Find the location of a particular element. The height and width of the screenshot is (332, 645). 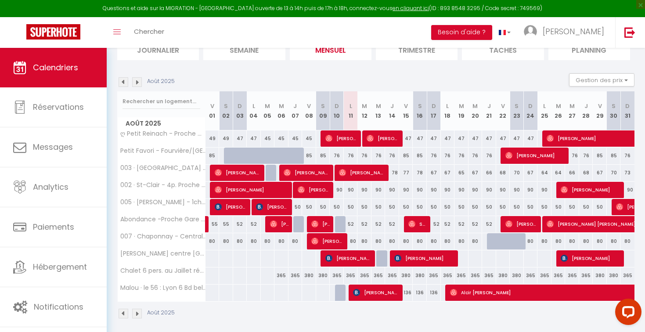

input: Rechercher un logement... is located at coordinates (161, 101).